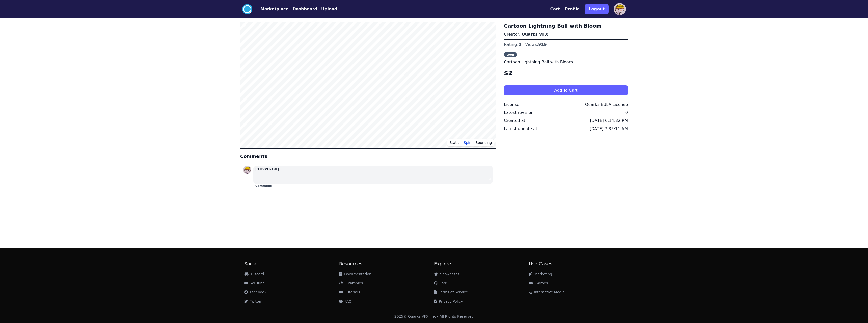 This screenshot has width=868, height=323. Describe the element at coordinates (253, 301) in the screenshot. I see `a: Twitter` at that location.